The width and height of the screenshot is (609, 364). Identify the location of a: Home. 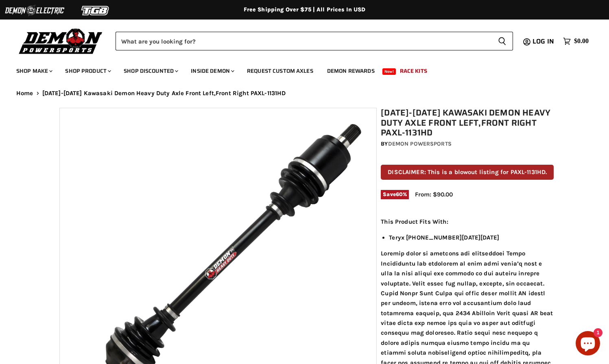
(25, 93).